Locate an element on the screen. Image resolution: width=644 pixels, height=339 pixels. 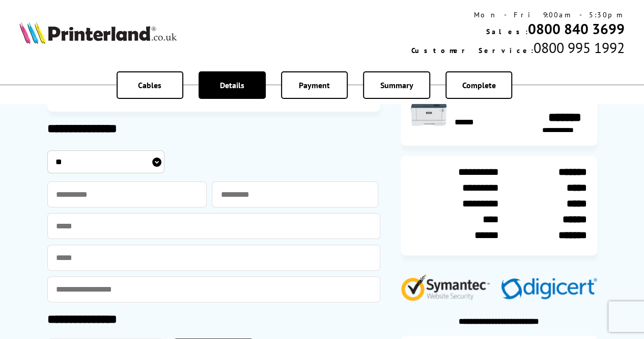
span: 0800 995 1992 is located at coordinates (579, 48).